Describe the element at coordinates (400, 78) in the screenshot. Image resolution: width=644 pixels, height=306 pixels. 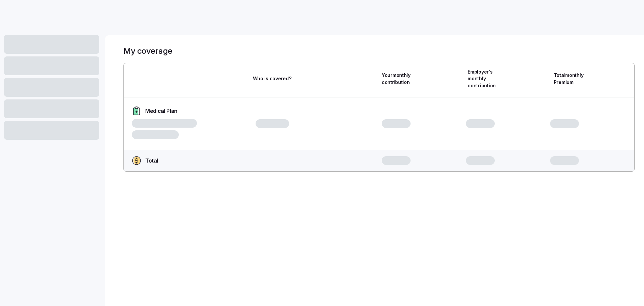
I see `span: Your monthly contribution` at that location.